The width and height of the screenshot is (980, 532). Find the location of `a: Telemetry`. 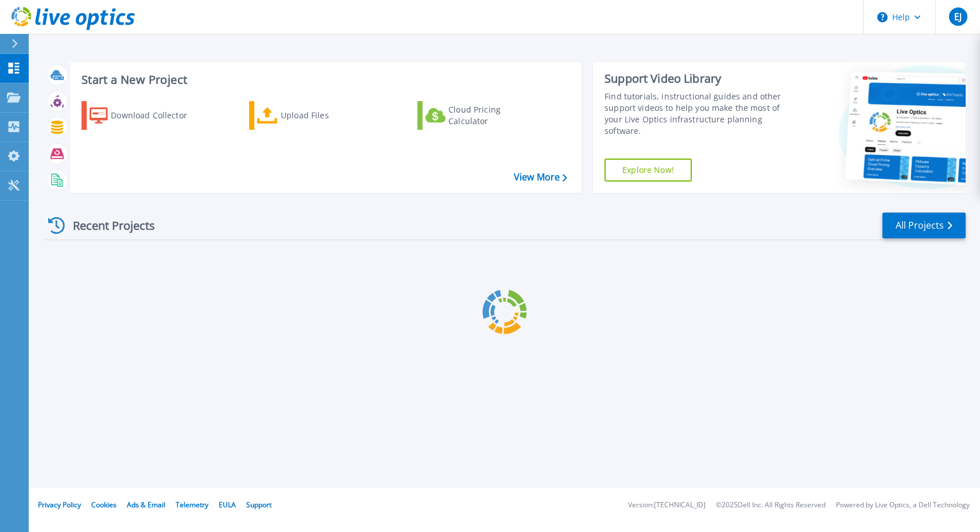

a: Telemetry is located at coordinates (192, 504).